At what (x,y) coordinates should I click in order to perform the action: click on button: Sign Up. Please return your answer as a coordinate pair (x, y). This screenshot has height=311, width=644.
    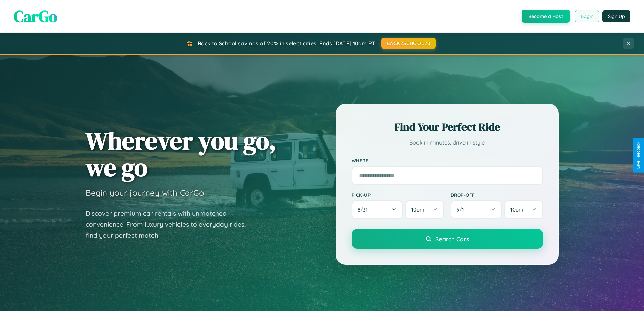
    Looking at the image, I should click on (617, 16).